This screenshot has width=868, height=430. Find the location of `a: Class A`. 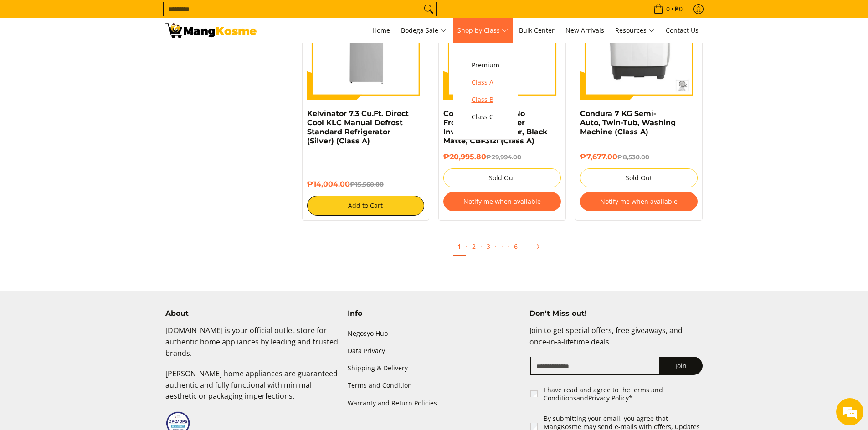

a: Class A is located at coordinates (486, 83).